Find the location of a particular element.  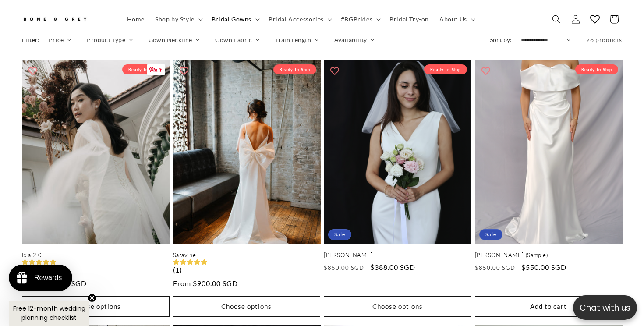

summary: Bridal Gowns is located at coordinates (234, 19).